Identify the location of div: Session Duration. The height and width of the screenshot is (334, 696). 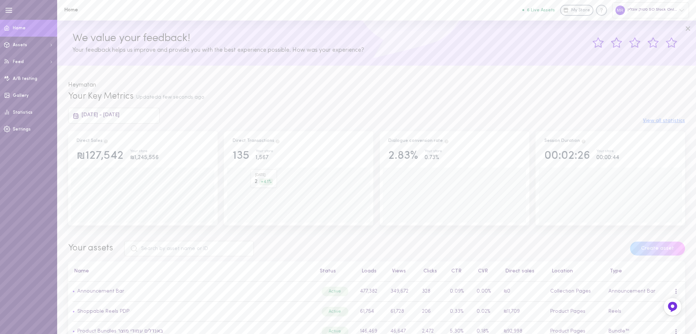
(565, 141).